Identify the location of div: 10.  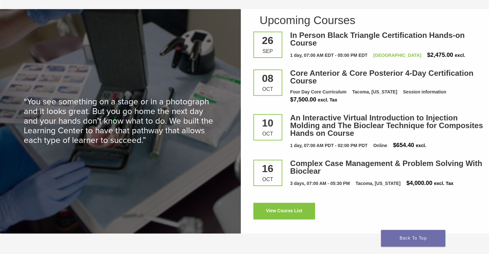
(268, 123).